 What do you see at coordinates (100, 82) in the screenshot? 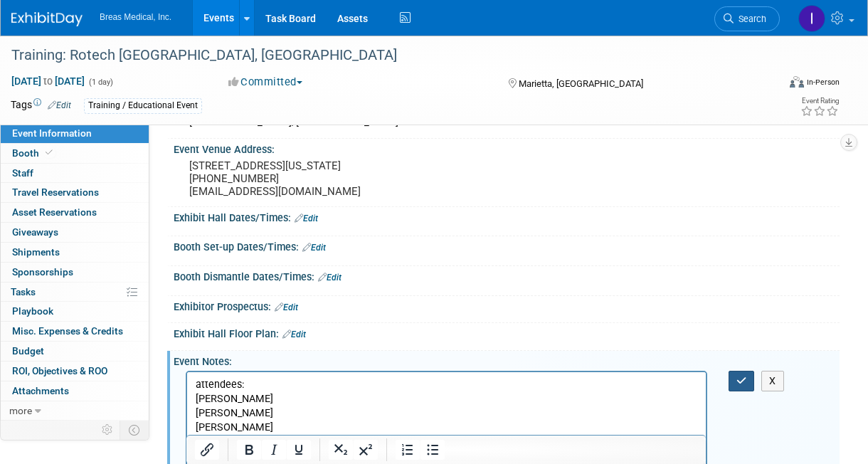
I see `span: (1 day)` at bounding box center [100, 82].